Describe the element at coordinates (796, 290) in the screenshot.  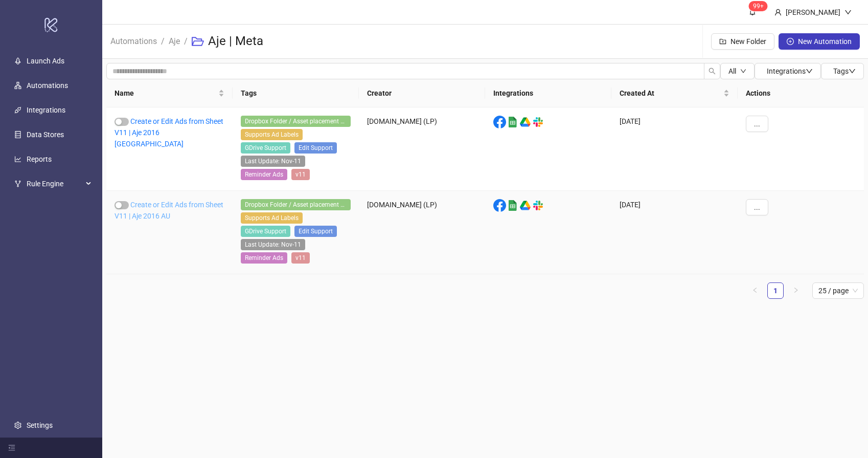
I see `button: right` at that location.